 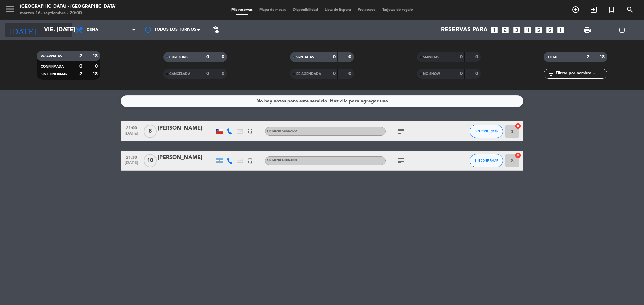 What do you see at coordinates (495, 30) in the screenshot?
I see `i: looks_one` at bounding box center [495, 30].